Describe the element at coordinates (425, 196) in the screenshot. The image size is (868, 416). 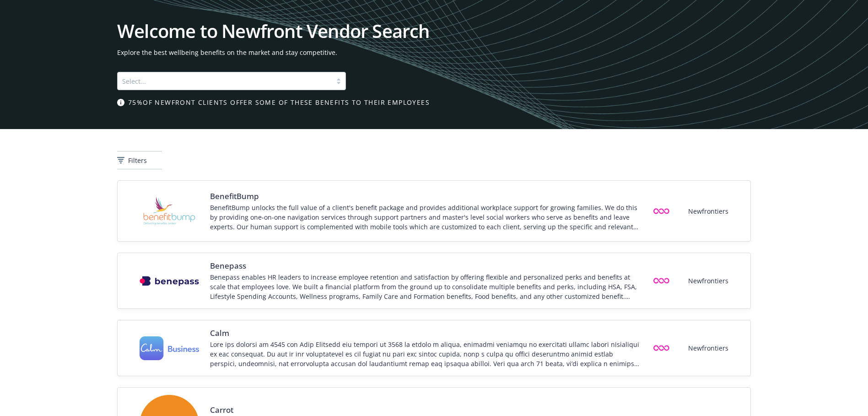
I see `span: BenefitBump` at that location.